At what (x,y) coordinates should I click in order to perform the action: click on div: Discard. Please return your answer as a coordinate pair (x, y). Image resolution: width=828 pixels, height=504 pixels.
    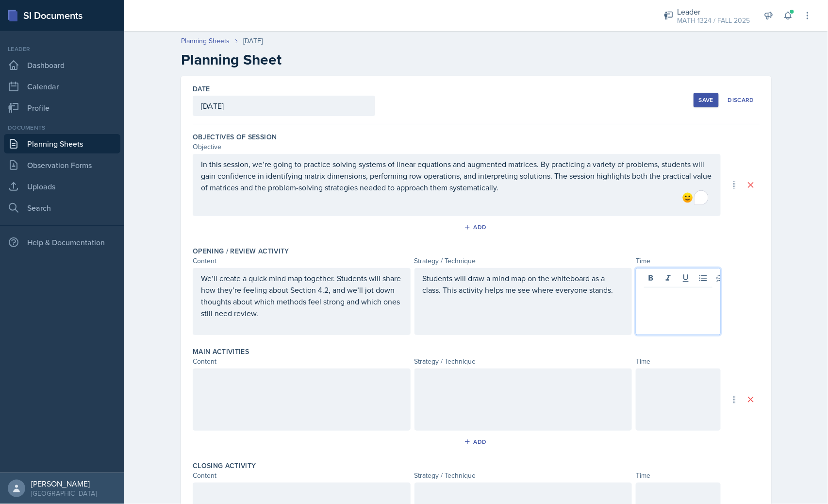
    Looking at the image, I should click on (741, 100).